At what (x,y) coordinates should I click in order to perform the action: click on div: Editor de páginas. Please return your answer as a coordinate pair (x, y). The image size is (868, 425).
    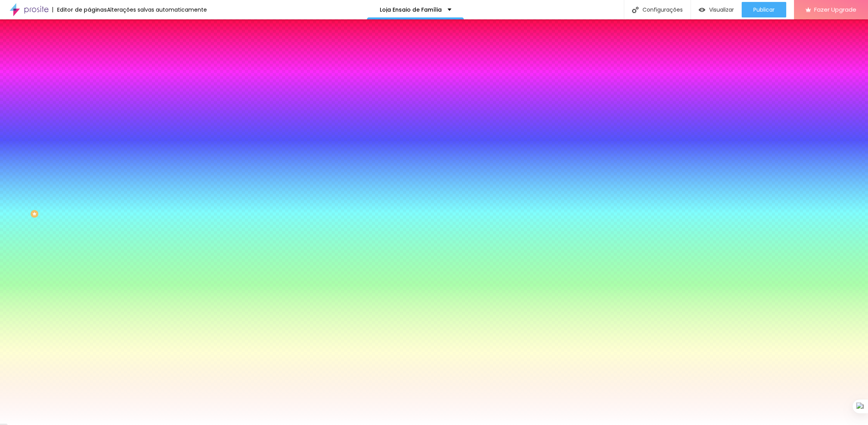
    Looking at the image, I should click on (79, 9).